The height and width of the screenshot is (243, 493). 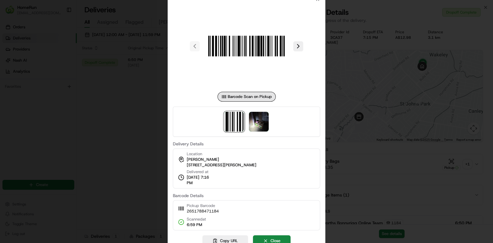 I want to click on span: 2651788471184, so click(x=203, y=211).